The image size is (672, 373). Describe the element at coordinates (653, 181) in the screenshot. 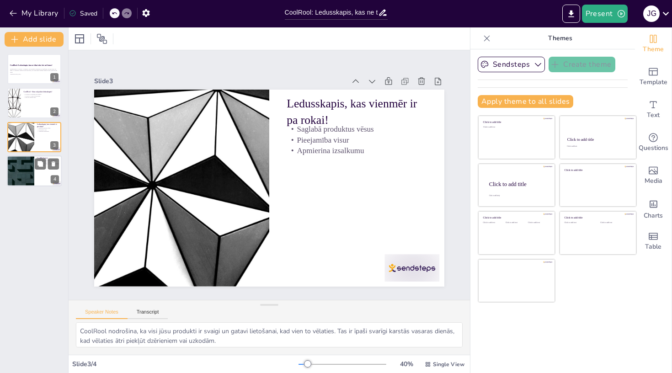

I see `span: Media` at that location.